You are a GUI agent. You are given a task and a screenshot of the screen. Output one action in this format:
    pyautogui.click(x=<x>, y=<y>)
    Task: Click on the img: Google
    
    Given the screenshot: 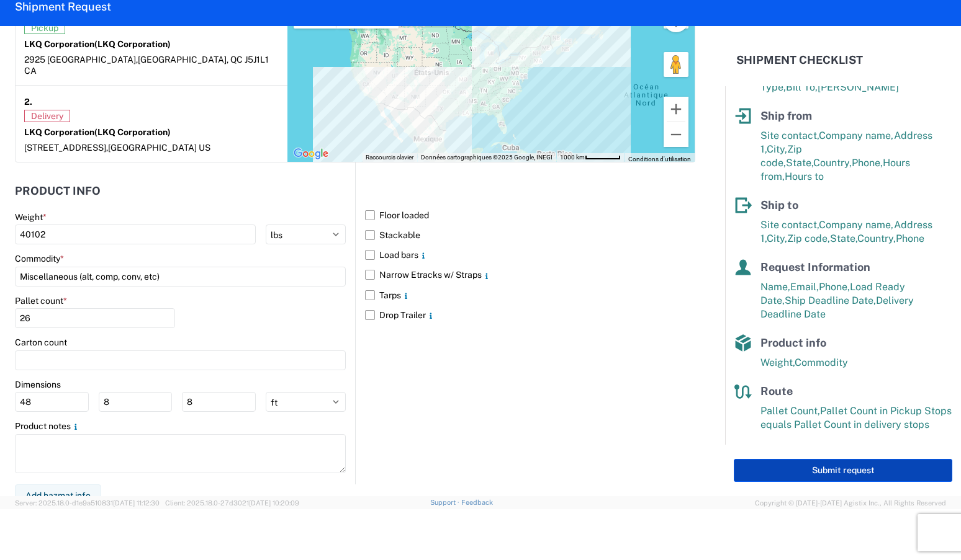 What is the action you would take?
    pyautogui.click(x=311, y=154)
    